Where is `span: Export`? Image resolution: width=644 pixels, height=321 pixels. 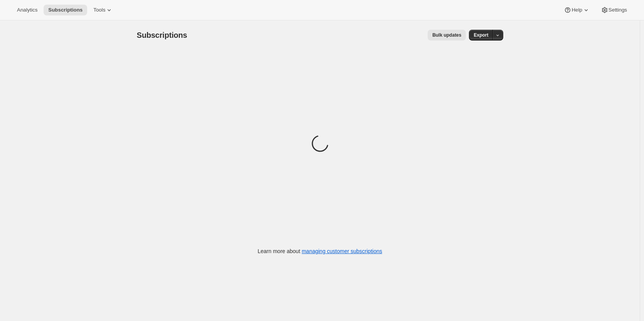
span: Export is located at coordinates (481, 35).